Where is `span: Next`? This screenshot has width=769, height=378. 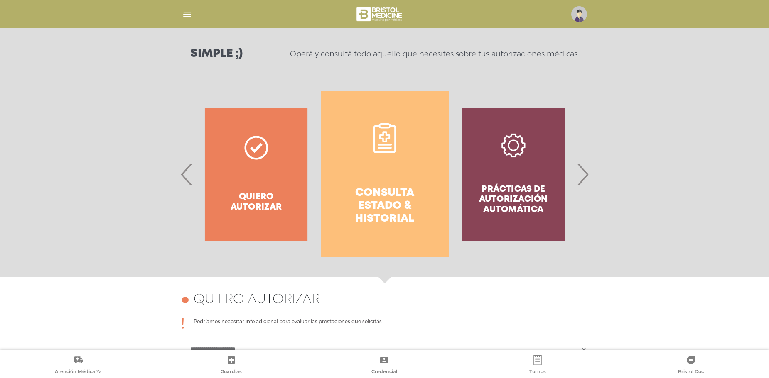 span: Next is located at coordinates (582, 174).